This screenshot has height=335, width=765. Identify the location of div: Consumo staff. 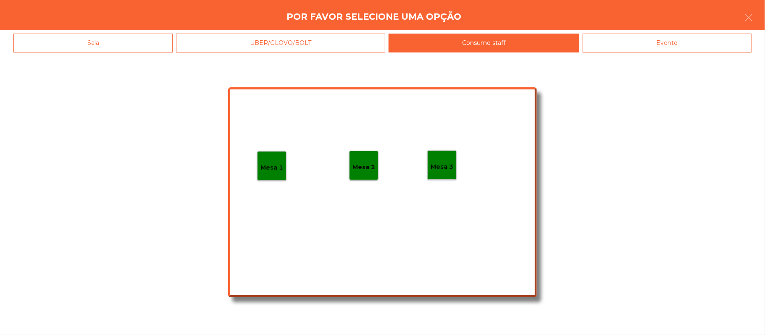
(484, 43).